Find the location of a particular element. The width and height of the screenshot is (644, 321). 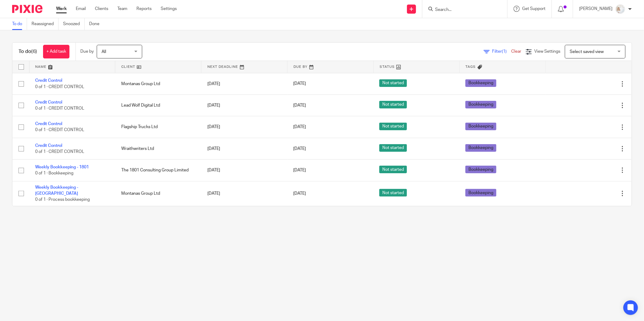

td: Wraithwriters Ltd is located at coordinates (158, 148).